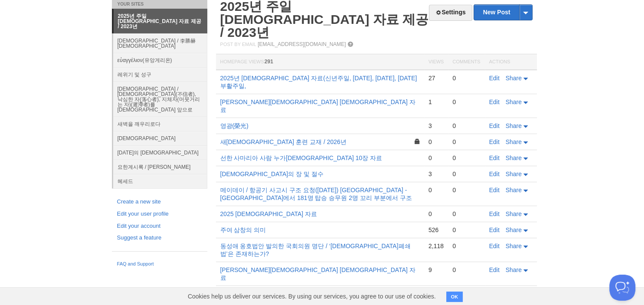 The height and width of the screenshot is (305, 644). I want to click on div: 1, so click(436, 102).